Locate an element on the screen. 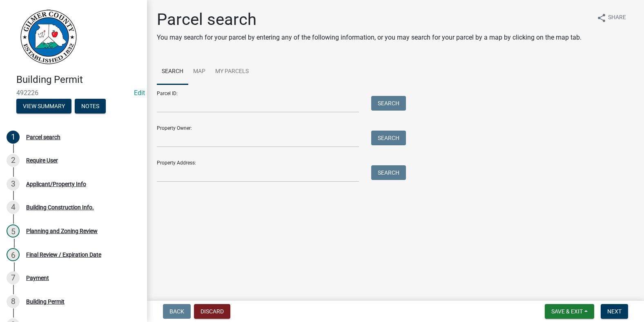 The height and width of the screenshot is (322, 644). img: Gilmer County, Georgia is located at coordinates (47, 37).